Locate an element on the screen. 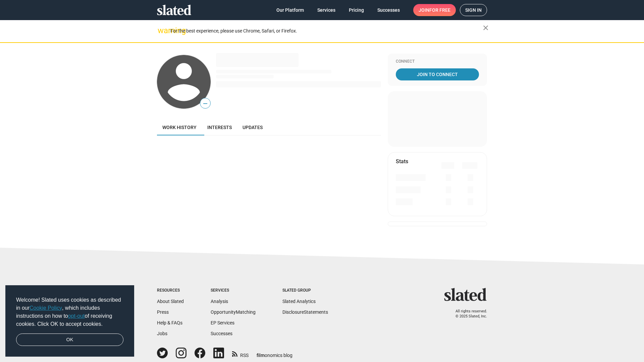 Image resolution: width=644 pixels, height=362 pixels. a: Updates is located at coordinates (253, 127).